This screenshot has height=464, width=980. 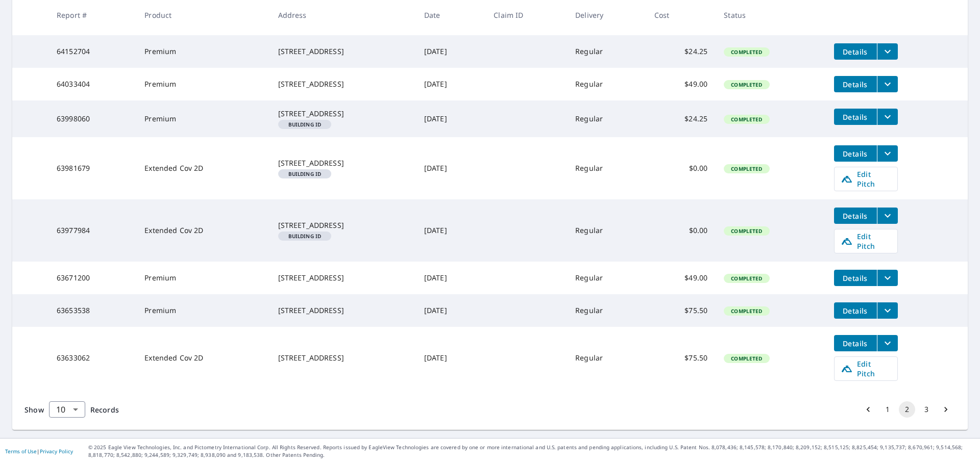 What do you see at coordinates (92, 358) in the screenshot?
I see `td: 63633062` at bounding box center [92, 358].